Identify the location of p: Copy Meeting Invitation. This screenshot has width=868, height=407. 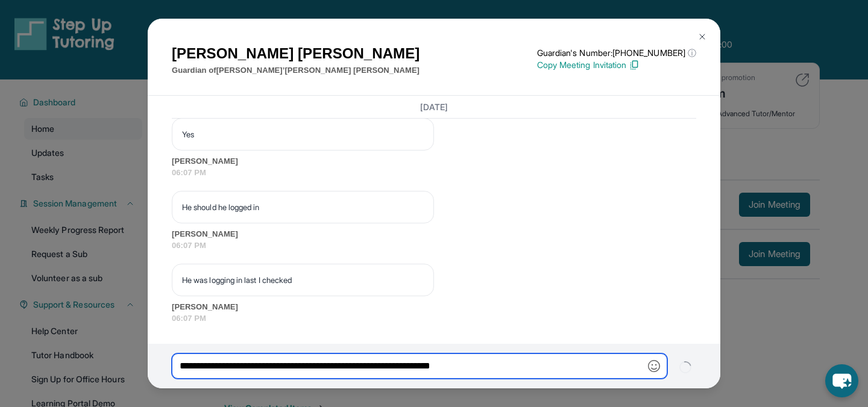
(617, 65).